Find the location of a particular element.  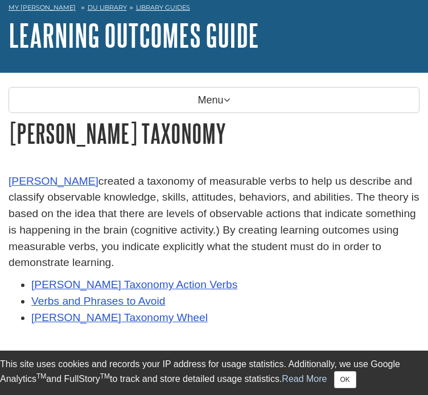

a: Verbs and Phrases to Avoid is located at coordinates (98, 301).